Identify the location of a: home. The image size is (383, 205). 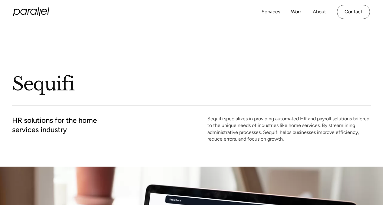
(31, 12).